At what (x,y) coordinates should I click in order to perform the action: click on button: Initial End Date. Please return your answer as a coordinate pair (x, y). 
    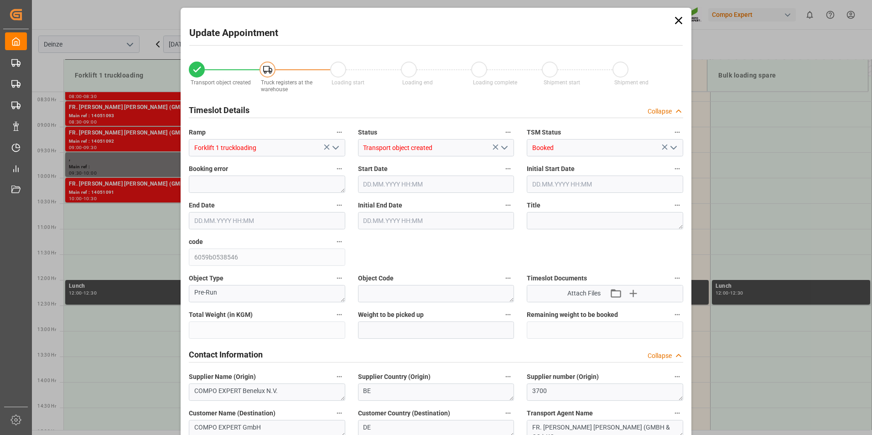
    Looking at the image, I should click on (508, 205).